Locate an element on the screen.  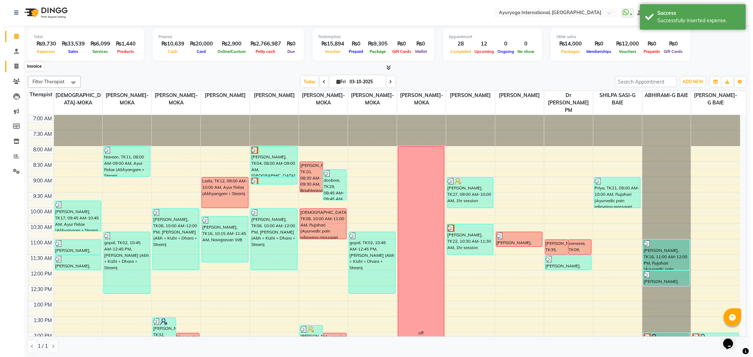
div: 8:30 AM is located at coordinates (40, 165).